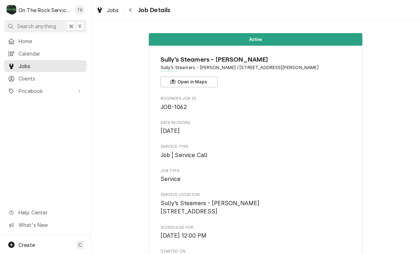  Describe the element at coordinates (256, 71) in the screenshot. I see `div: Client Information` at that location.